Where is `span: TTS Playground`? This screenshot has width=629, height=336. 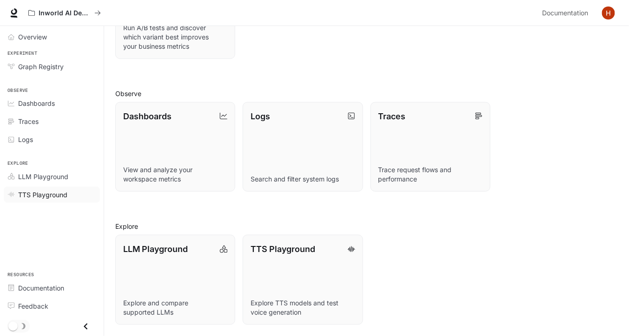 span: TTS Playground is located at coordinates (43, 195).